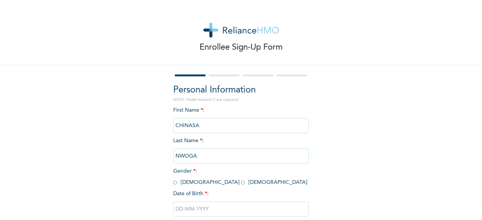  What do you see at coordinates (191, 194) in the screenshot?
I see `span: Date of Birth :` at bounding box center [191, 194].